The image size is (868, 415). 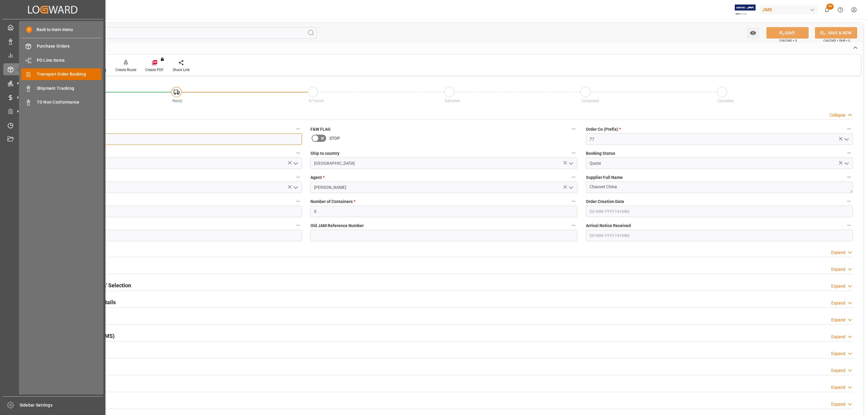 What do you see at coordinates (61, 88) in the screenshot?
I see `a: Shipment Tracking` at bounding box center [61, 88].